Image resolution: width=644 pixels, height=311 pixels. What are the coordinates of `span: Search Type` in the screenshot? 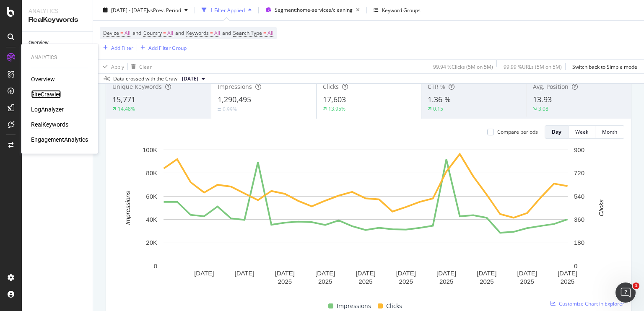 It's located at (247, 33).